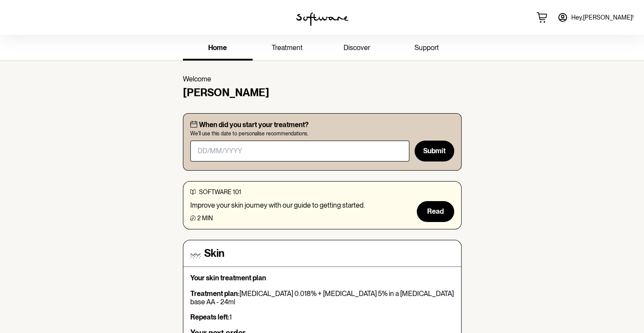 The width and height of the screenshot is (644, 333). I want to click on button: Submit, so click(434, 151).